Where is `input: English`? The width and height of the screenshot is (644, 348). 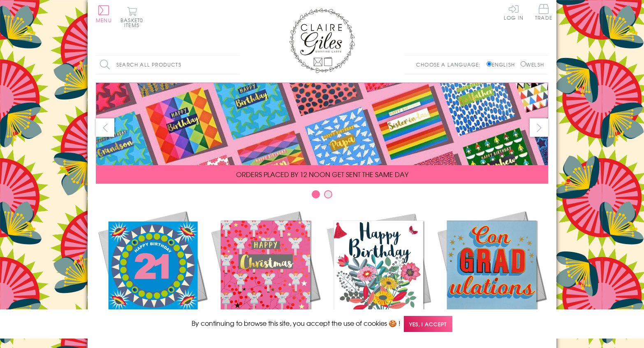
input: English is located at coordinates (489, 64).